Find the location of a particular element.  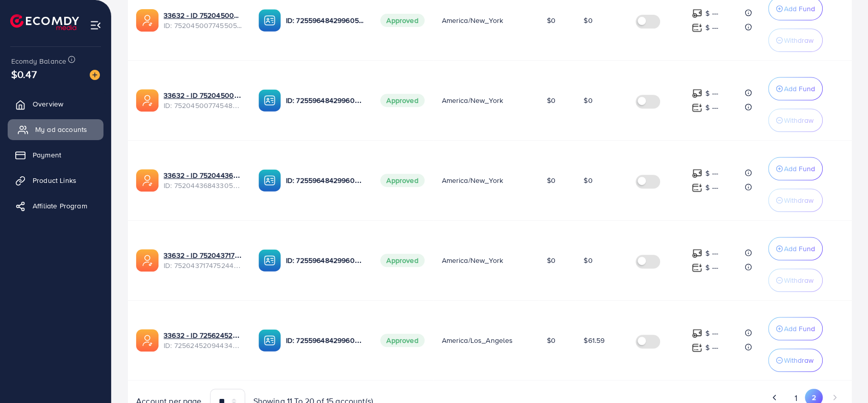

span: Overview is located at coordinates (48, 104).